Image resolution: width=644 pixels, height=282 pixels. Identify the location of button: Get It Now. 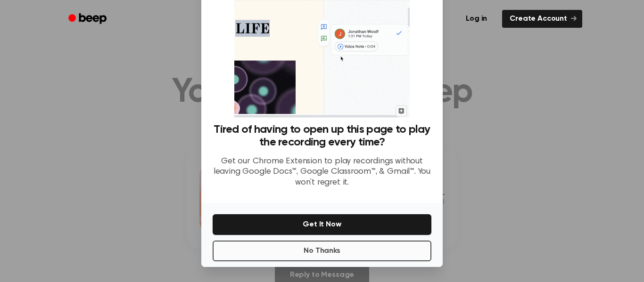
(322, 224).